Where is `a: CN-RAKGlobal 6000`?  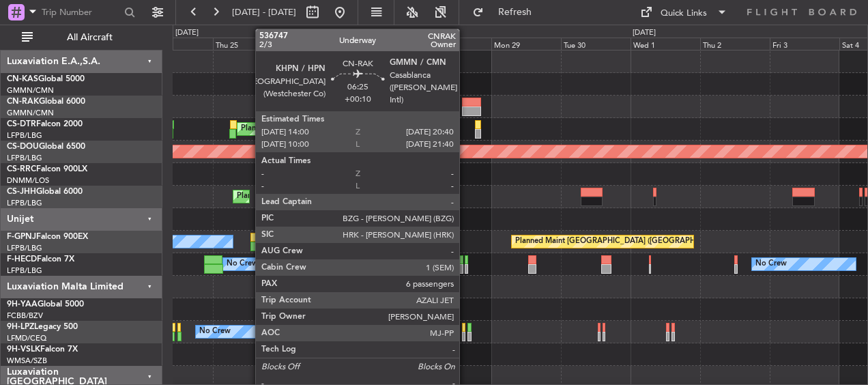
a: CN-RAKGlobal 6000 is located at coordinates (46, 102).